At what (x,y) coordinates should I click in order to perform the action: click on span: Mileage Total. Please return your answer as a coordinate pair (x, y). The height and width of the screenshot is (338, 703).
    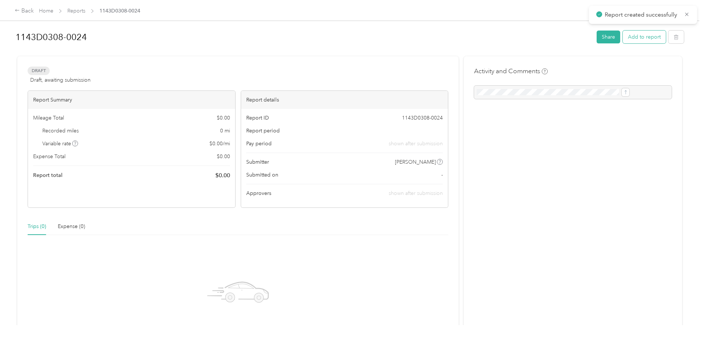
    Looking at the image, I should click on (49, 118).